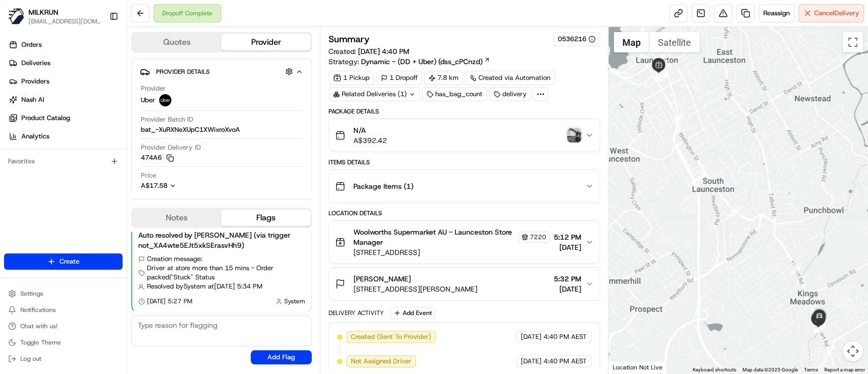 This screenshot has width=868, height=374. What do you see at coordinates (176, 43) in the screenshot?
I see `button: Quotes` at bounding box center [176, 43].